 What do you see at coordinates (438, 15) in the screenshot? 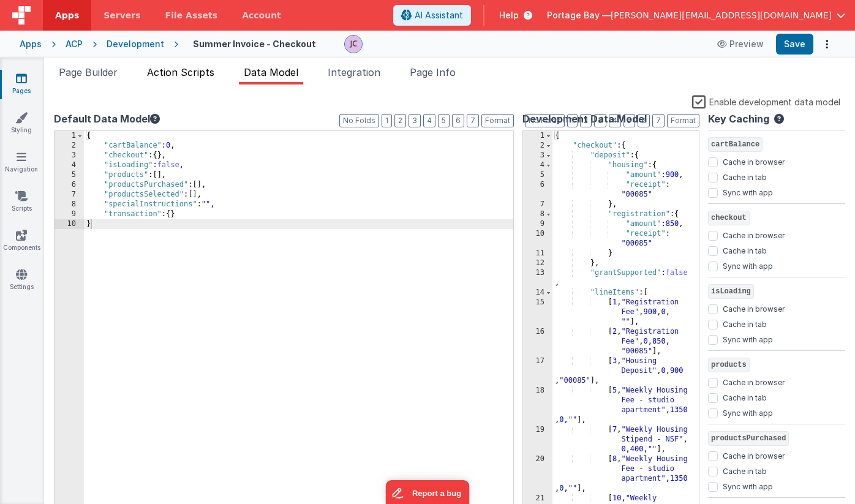
I see `span: AI Assistant` at bounding box center [438, 15].